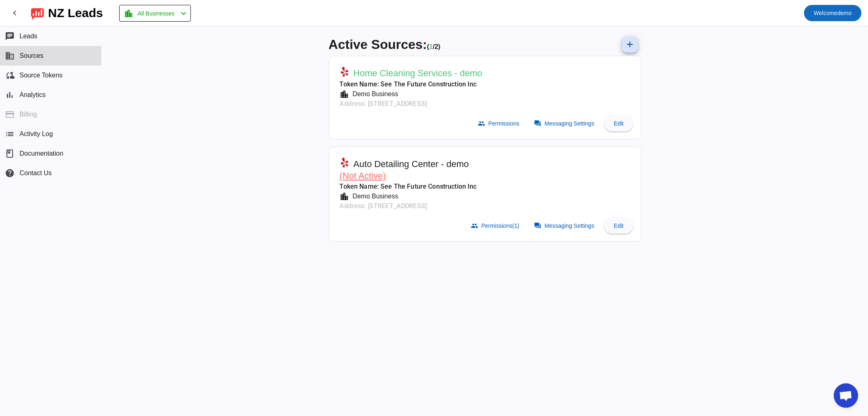 This screenshot has width=868, height=416. I want to click on button: Welcomedemo, so click(832, 13).